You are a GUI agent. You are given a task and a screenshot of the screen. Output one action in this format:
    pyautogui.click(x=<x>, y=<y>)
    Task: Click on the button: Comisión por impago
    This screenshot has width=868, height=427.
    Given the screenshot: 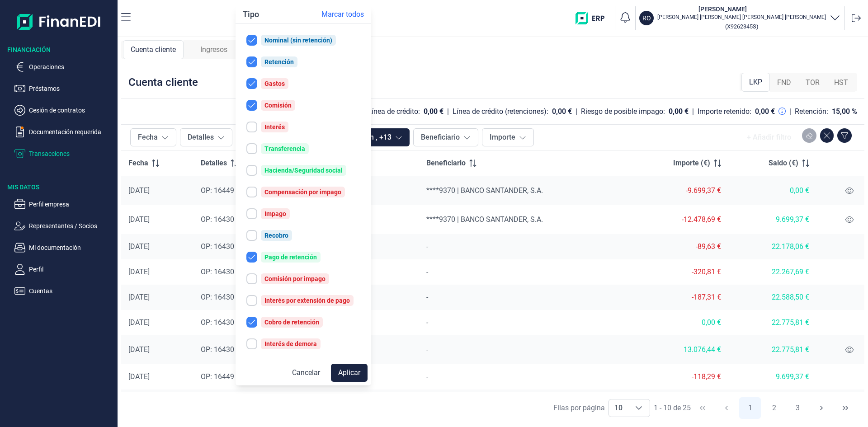 What is the action you would take?
    pyautogui.click(x=304, y=279)
    